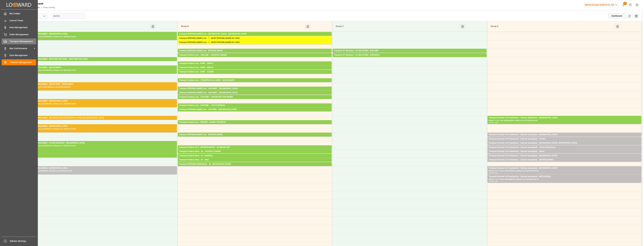 This screenshot has height=246, width=644. I want to click on span: 40, so click(625, 3).